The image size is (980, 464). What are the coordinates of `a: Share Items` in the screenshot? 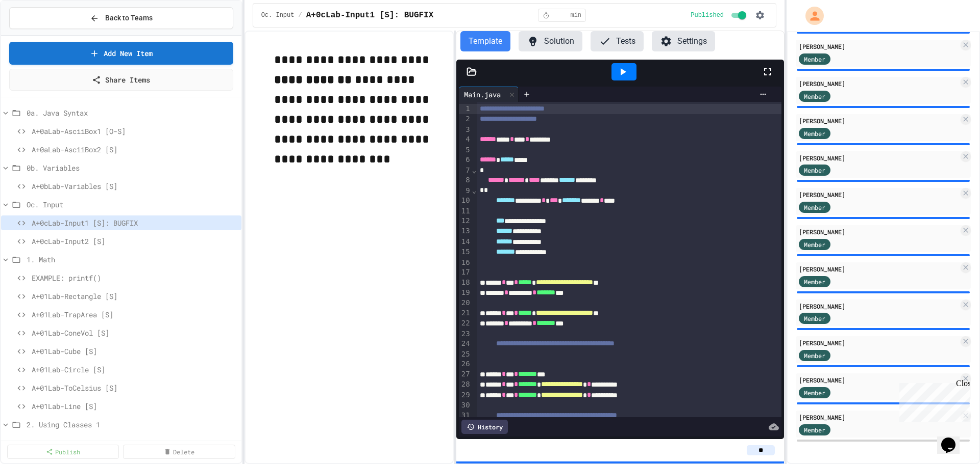 It's located at (121, 79).